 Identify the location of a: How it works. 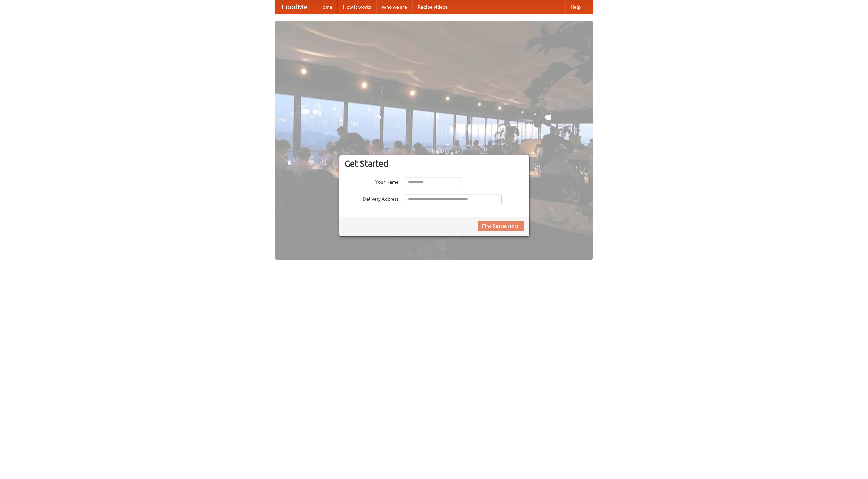
(357, 7).